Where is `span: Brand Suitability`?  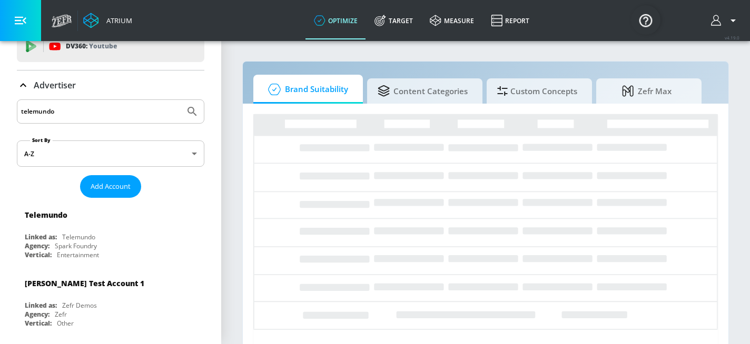
span: Brand Suitability is located at coordinates (306, 89).